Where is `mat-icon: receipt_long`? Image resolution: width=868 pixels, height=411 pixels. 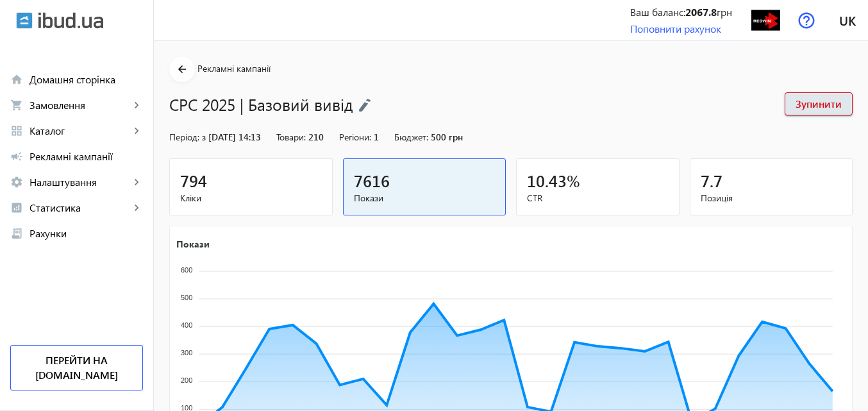 mat-icon: receipt_long is located at coordinates (17, 234).